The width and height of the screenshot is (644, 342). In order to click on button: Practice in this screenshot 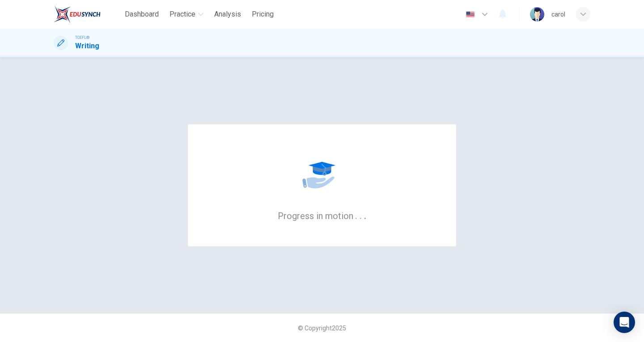, I will do `click(186, 14)`.